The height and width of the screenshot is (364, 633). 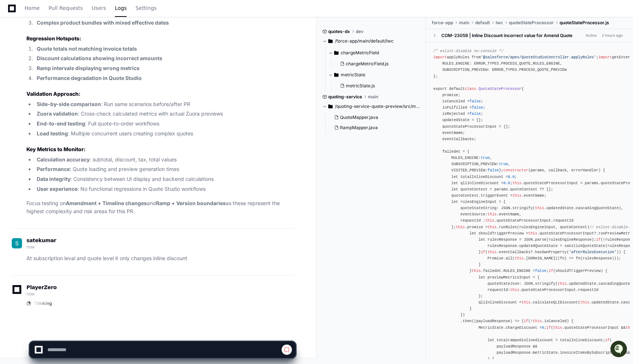 What do you see at coordinates (41, 240) in the screenshot?
I see `span: satekumar` at bounding box center [41, 240].